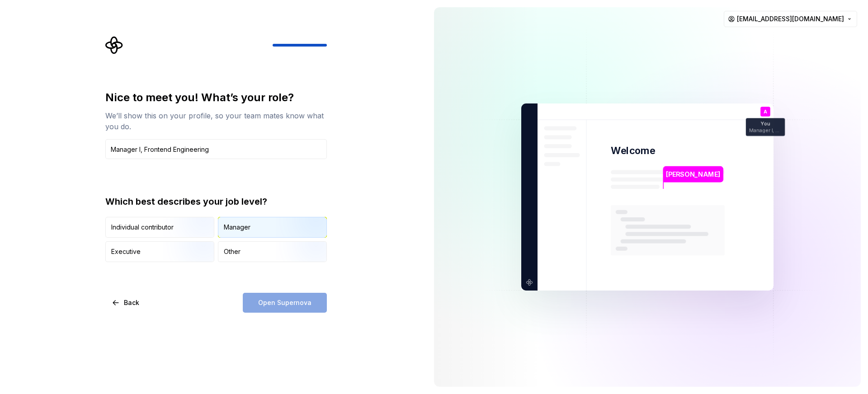 The height and width of the screenshot is (394, 868). I want to click on svg: Supernova Logo, so click(114, 45).